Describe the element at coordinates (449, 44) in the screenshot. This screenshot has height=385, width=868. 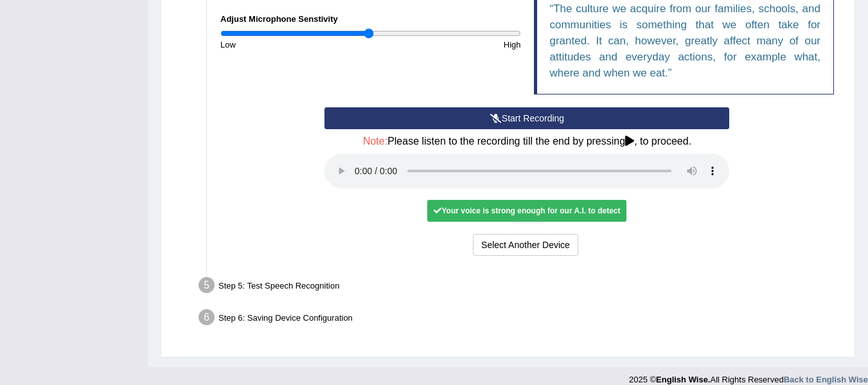
I see `div: High` at that location.